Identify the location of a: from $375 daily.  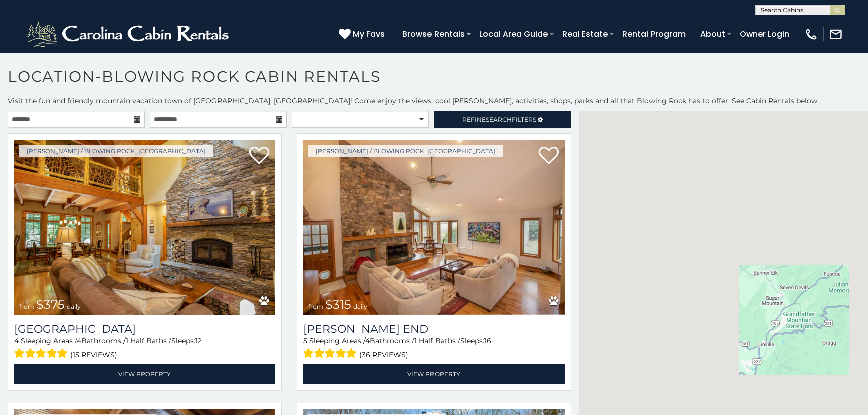
(144, 227).